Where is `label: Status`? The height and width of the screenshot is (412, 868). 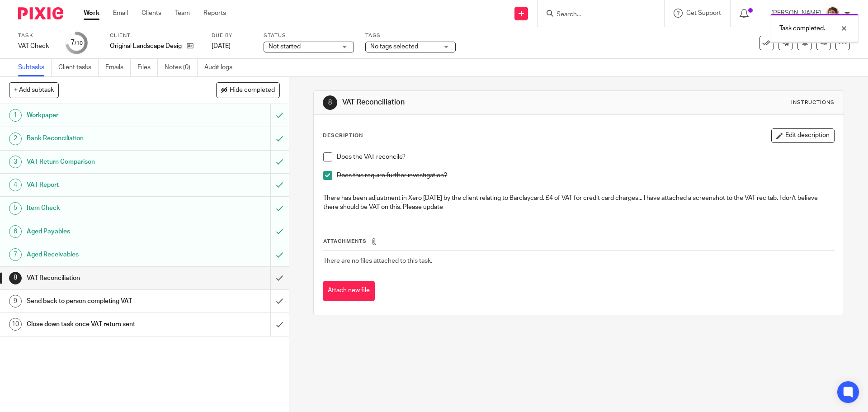
label: Status is located at coordinates (309, 36).